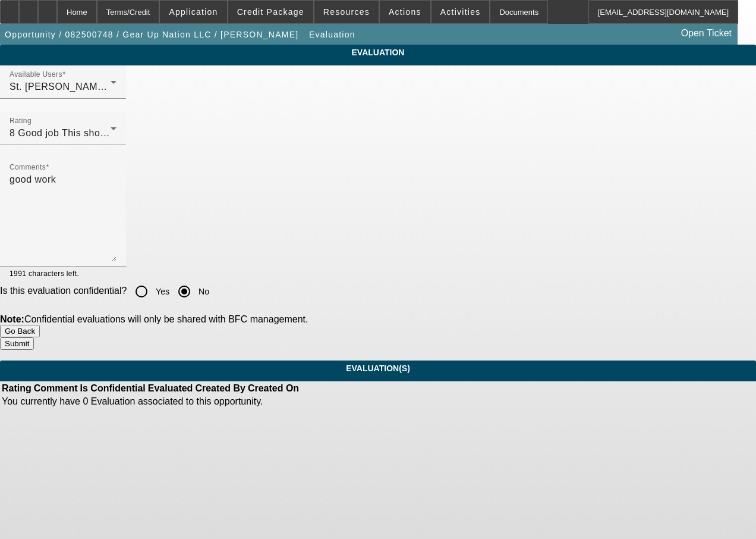 Image resolution: width=756 pixels, height=539 pixels. I want to click on a: Open Ticket, so click(706, 33).